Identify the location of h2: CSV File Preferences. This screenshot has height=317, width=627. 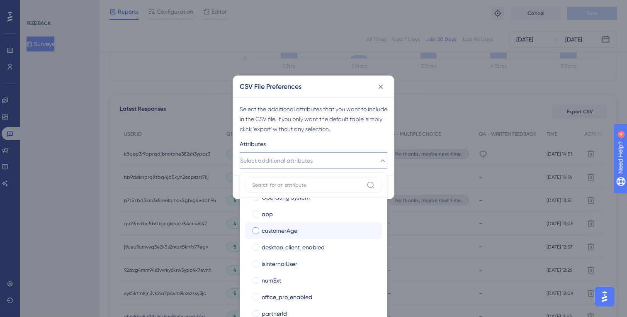
(270, 87).